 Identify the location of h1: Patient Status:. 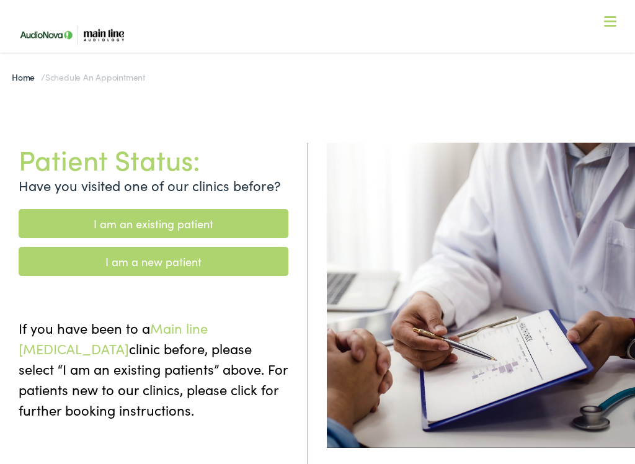
(153, 159).